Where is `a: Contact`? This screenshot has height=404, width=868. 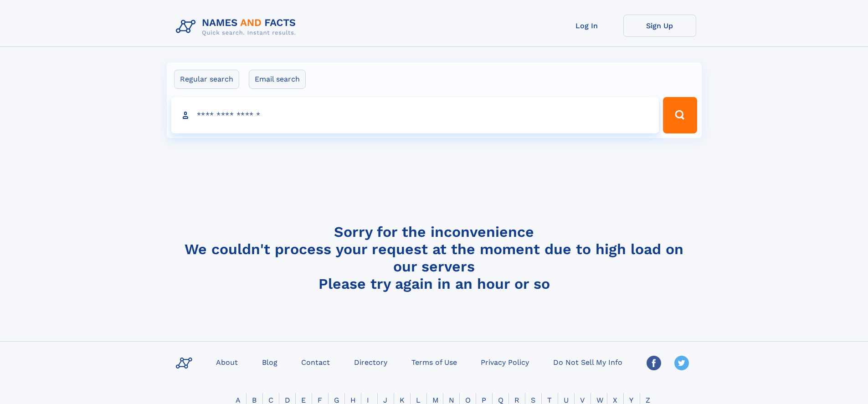
a: Contact is located at coordinates (315, 362).